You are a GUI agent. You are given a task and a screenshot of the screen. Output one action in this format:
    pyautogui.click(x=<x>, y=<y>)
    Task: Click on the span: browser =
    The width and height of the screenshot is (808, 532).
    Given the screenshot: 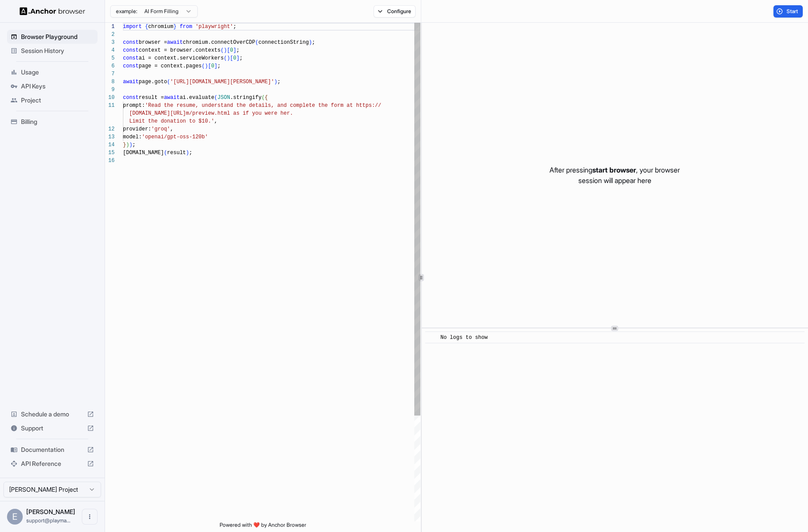 What is the action you would take?
    pyautogui.click(x=153, y=43)
    